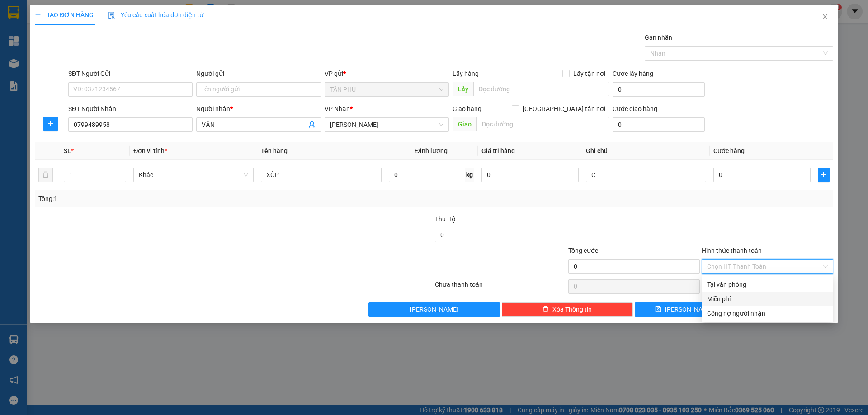 This screenshot has width=868, height=415. What do you see at coordinates (589, 73) in the screenshot?
I see `span: Lấy tận nơi` at bounding box center [589, 73].